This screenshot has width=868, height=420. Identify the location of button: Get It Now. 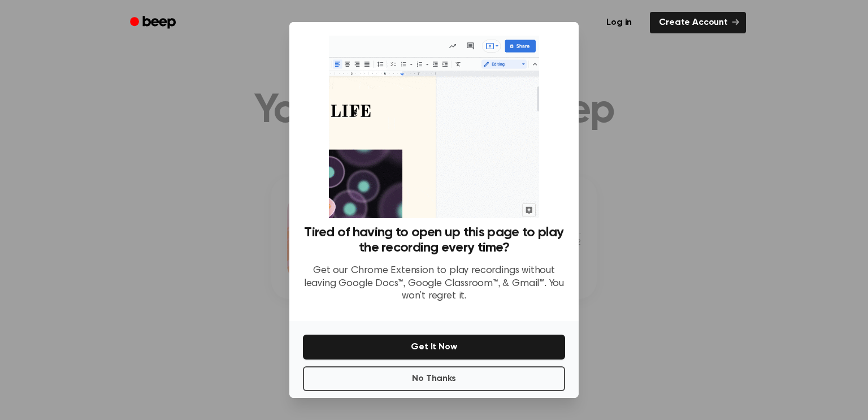
(434, 347).